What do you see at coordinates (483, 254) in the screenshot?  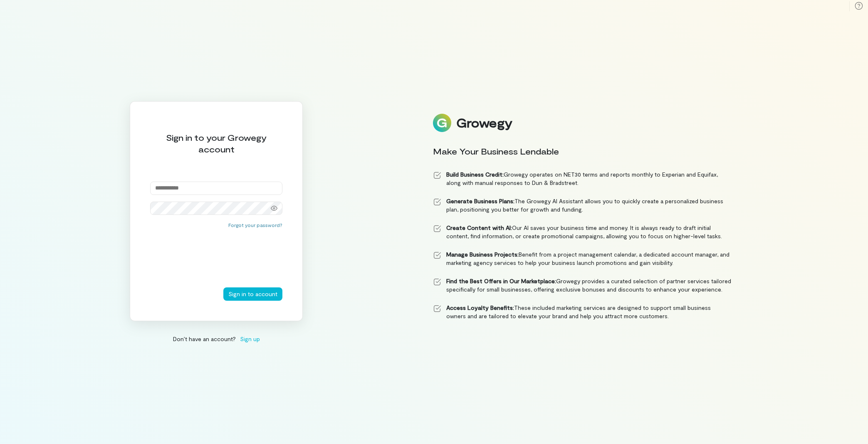 I see `strong: Manage Business Projects:` at bounding box center [483, 254].